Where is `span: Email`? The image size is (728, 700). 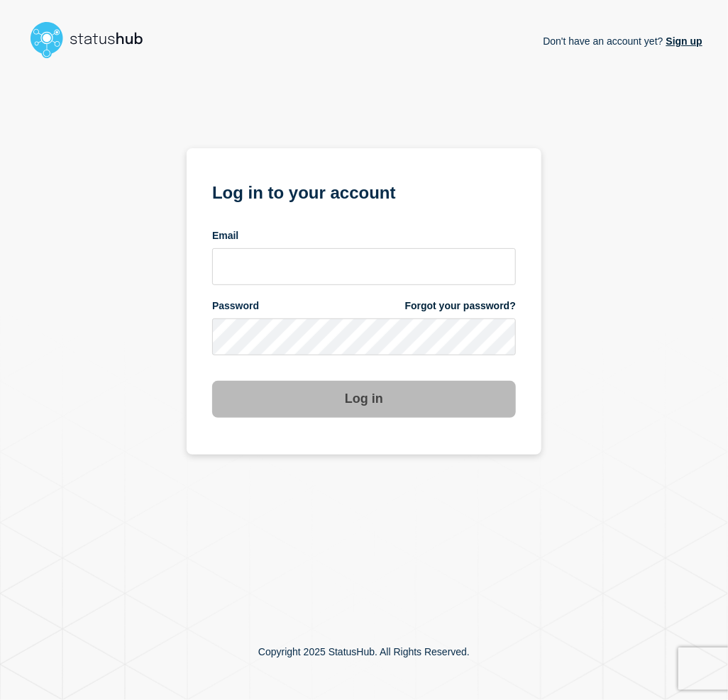
span: Email is located at coordinates (225, 236).